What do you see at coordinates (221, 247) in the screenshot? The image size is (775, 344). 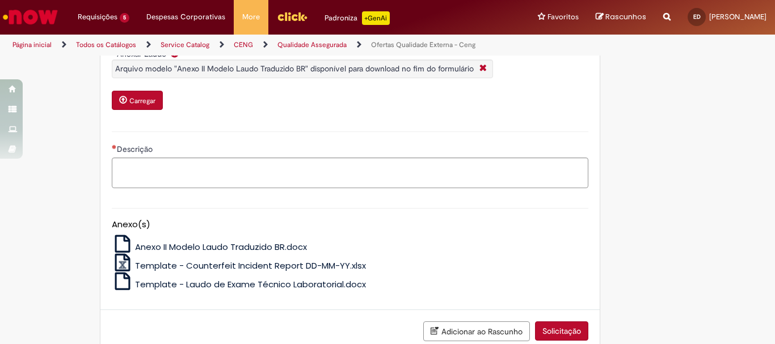 I see `span: Anexo II Modelo Laudo Traduzido BR.docx` at bounding box center [221, 247].